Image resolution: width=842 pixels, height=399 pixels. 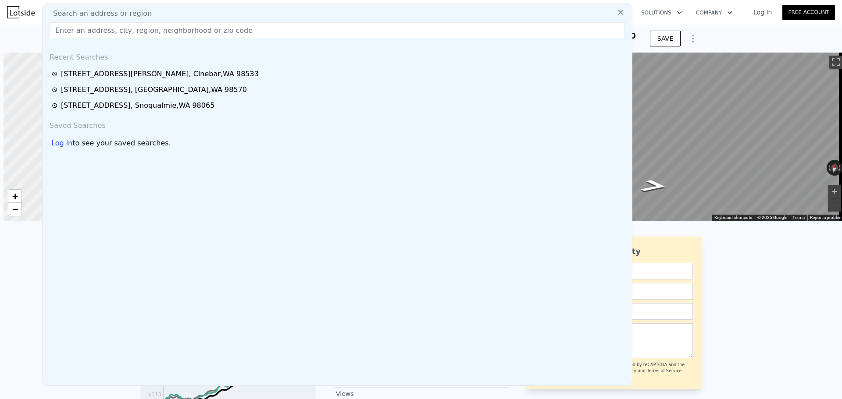 I want to click on a: Terms, so click(x=798, y=217).